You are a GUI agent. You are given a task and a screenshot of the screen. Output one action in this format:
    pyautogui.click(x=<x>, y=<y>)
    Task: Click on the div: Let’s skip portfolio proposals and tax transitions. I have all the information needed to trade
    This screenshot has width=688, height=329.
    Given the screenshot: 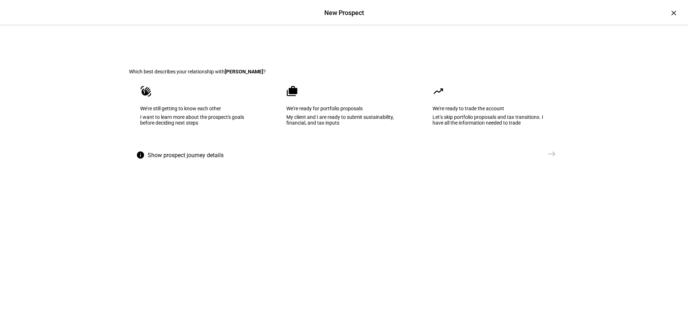 What is the action you would take?
    pyautogui.click(x=490, y=120)
    